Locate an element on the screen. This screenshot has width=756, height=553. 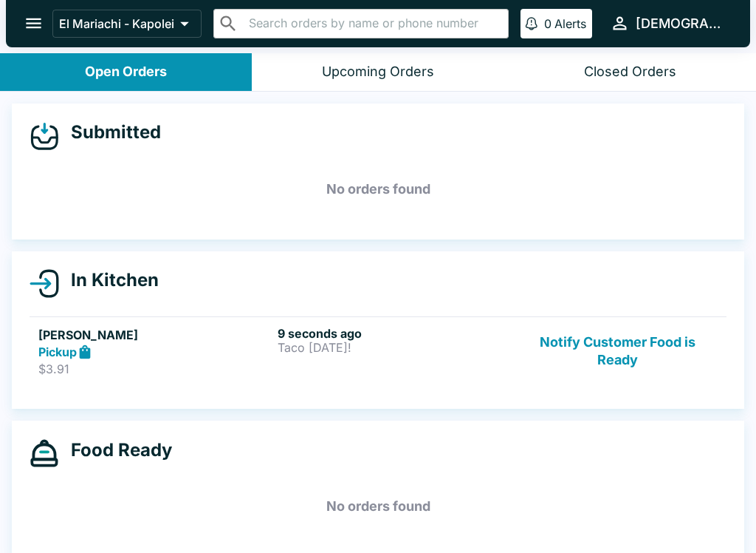
button: El Mariachi - Kapolei is located at coordinates (127, 23).